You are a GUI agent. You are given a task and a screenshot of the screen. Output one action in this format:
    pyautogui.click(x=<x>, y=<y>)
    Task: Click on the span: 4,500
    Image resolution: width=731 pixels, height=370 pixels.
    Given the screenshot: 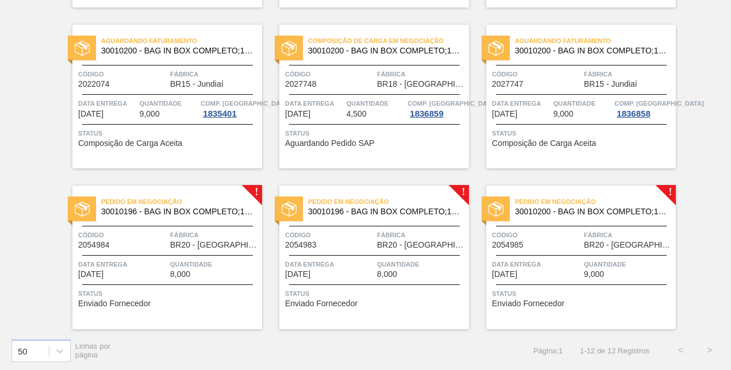 What is the action you would take?
    pyautogui.click(x=356, y=114)
    